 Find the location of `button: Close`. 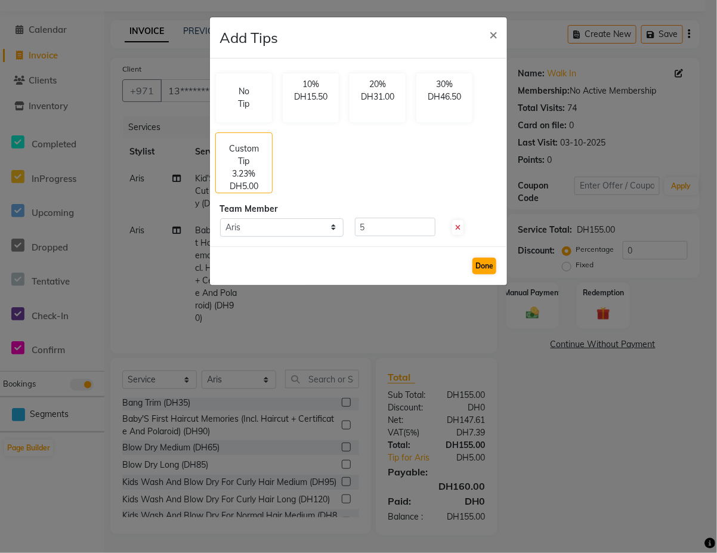

button: Close is located at coordinates (493, 34).